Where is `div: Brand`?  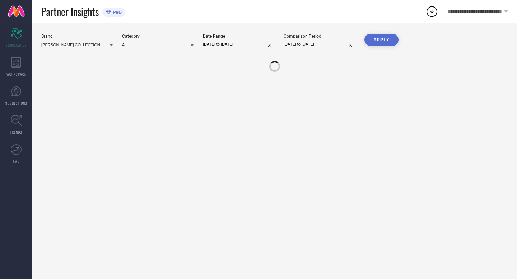
div: Brand is located at coordinates (77, 36).